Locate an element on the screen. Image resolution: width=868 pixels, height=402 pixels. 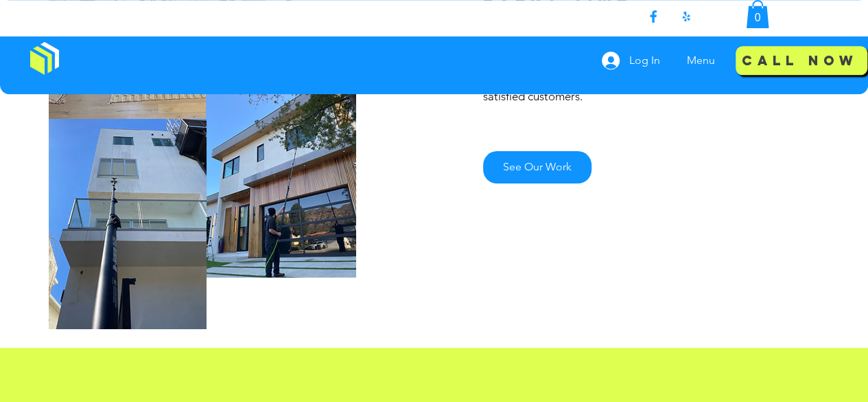
div: See Our Work is located at coordinates (537, 167).